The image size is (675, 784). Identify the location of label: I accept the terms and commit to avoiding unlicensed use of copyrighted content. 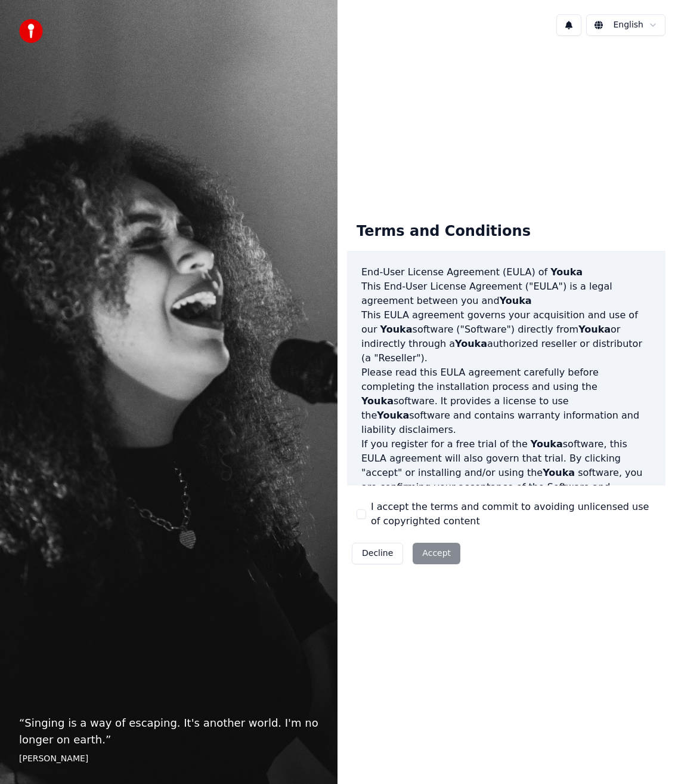
(514, 514).